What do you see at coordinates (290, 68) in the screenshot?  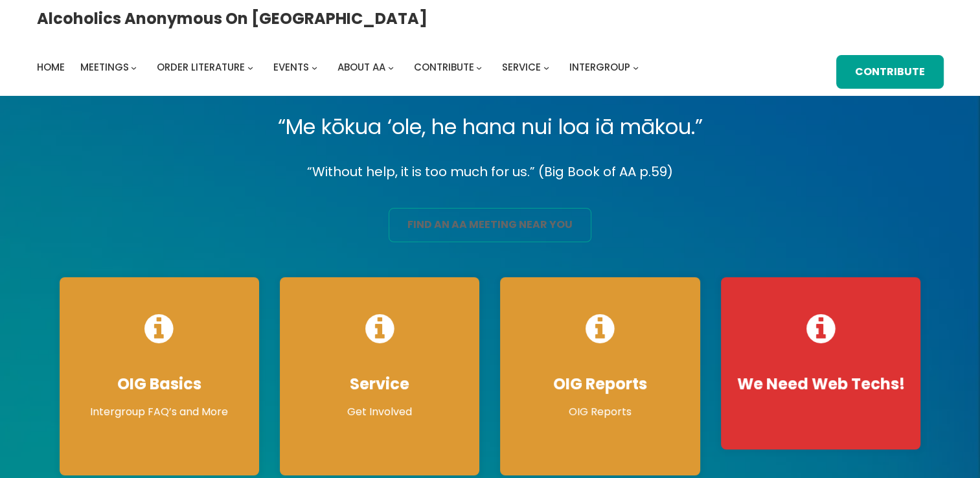 I see `a: Events` at bounding box center [290, 68].